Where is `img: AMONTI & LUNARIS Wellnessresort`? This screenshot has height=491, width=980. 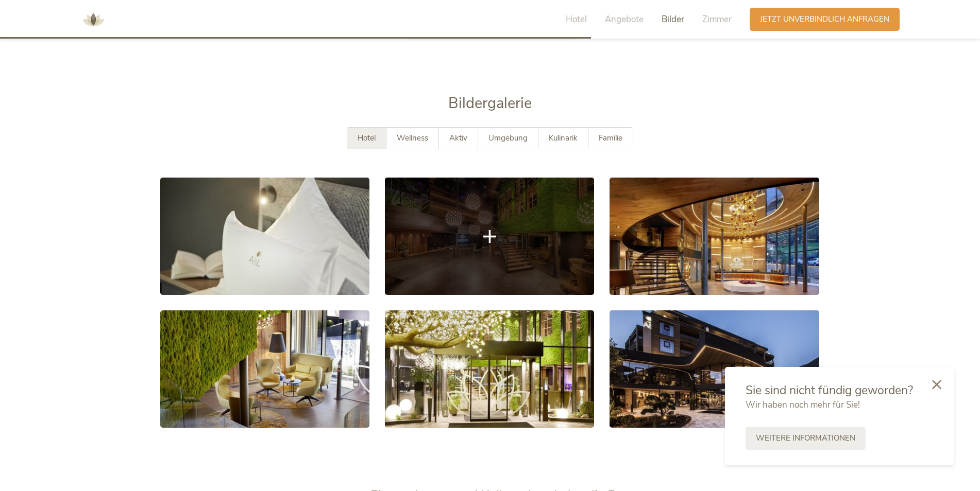 img: AMONTI & LUNARIS Wellnessresort is located at coordinates (94, 20).